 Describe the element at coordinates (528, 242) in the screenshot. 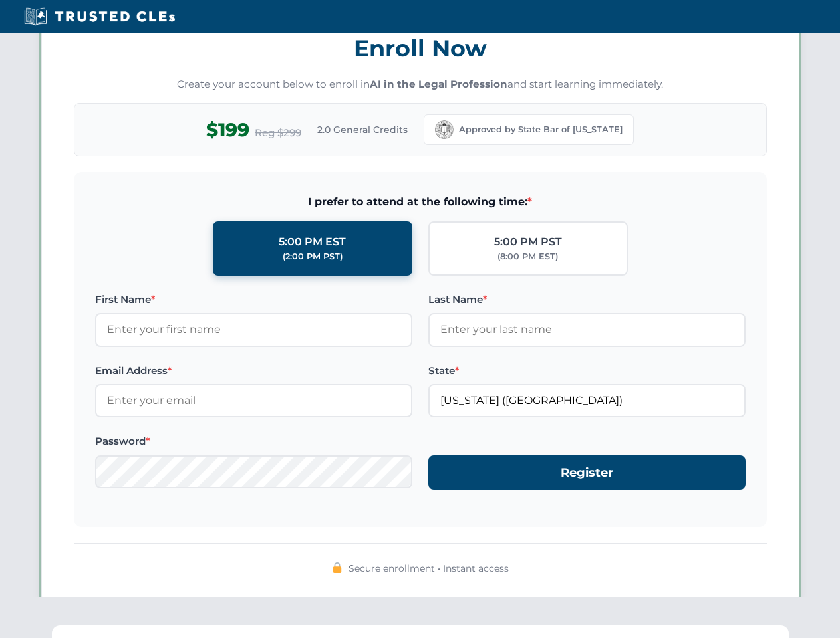

I see `div: 5:00 PM PST` at that location.